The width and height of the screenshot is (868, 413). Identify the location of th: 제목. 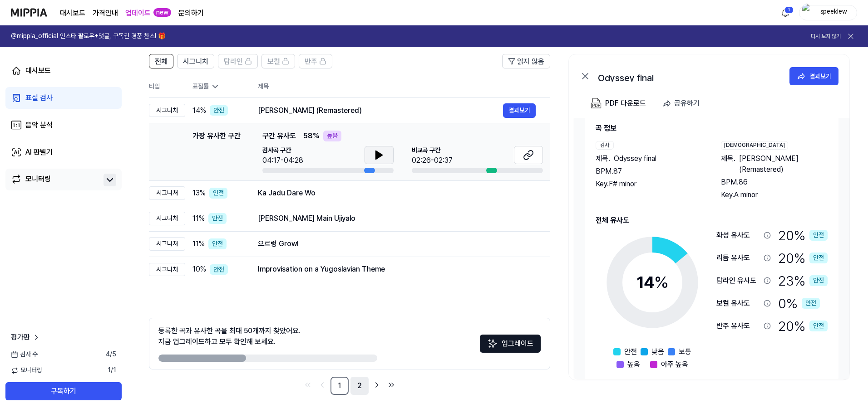
(404, 87).